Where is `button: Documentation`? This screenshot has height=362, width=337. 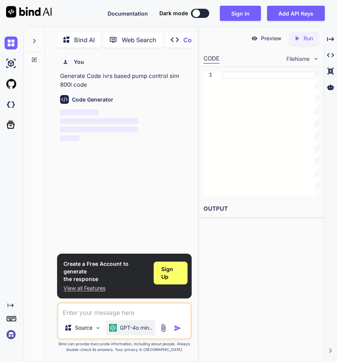 button: Documentation is located at coordinates (128, 13).